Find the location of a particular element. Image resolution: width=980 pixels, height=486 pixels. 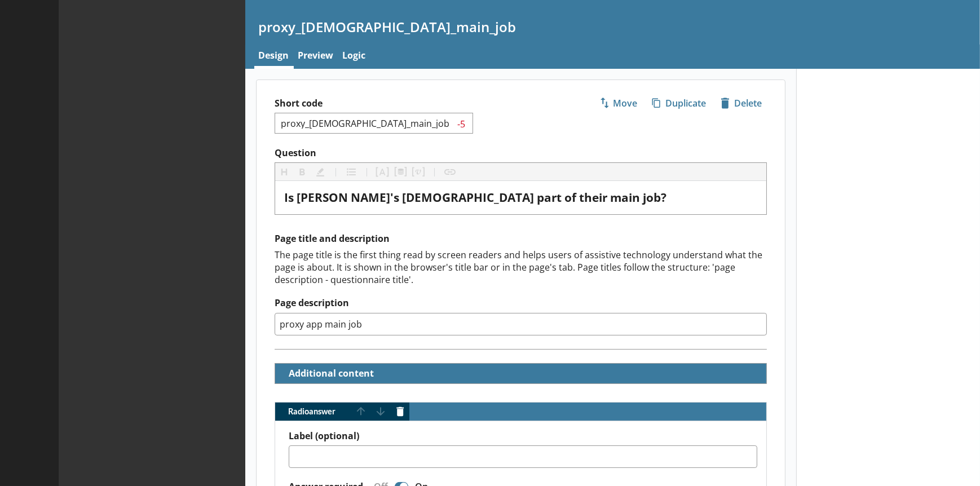

span: Move is located at coordinates (618, 104).